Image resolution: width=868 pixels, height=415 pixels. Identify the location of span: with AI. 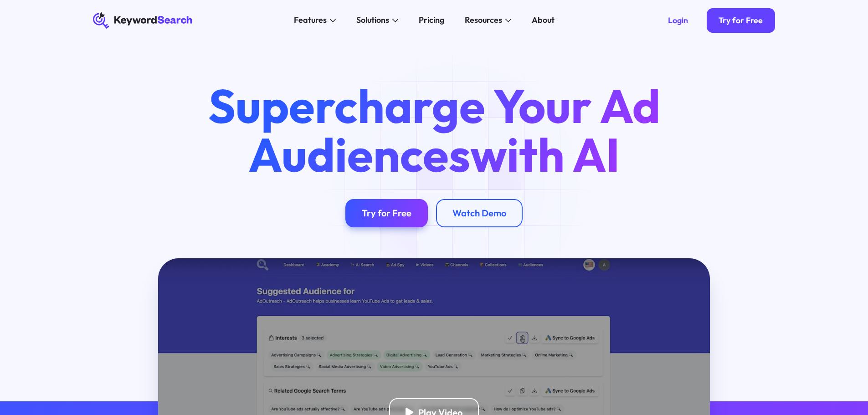
(545, 154).